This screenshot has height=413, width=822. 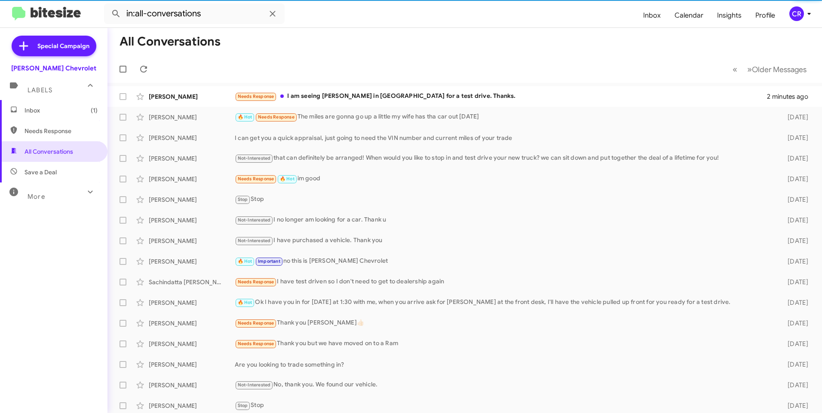 I want to click on a: Insights, so click(x=729, y=15).